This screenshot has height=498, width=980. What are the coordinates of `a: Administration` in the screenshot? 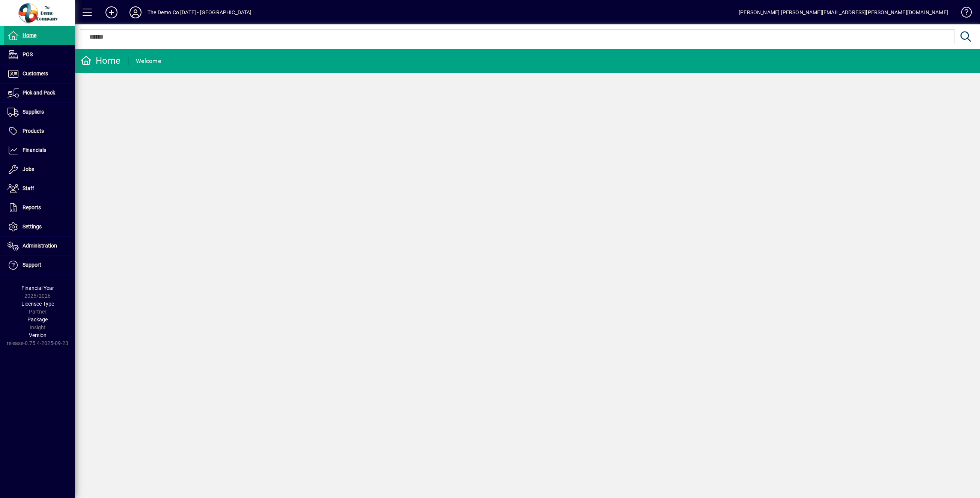 It's located at (39, 246).